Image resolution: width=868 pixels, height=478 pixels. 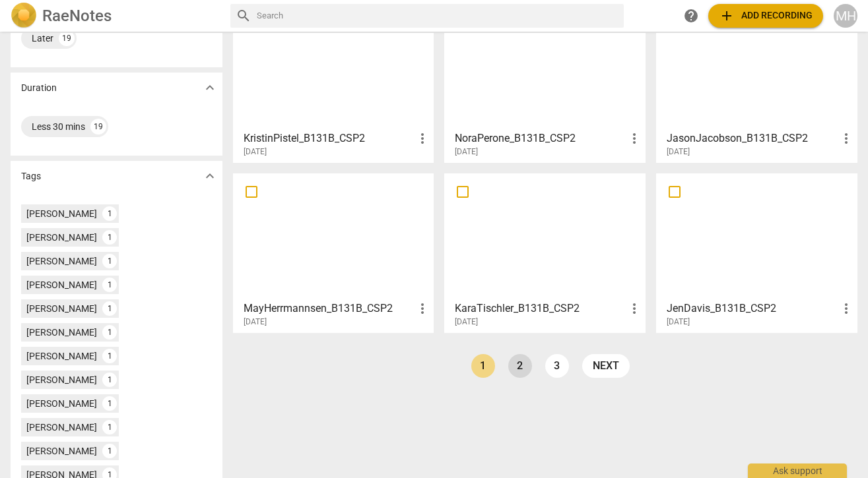 I want to click on button: Upload, so click(x=765, y=16).